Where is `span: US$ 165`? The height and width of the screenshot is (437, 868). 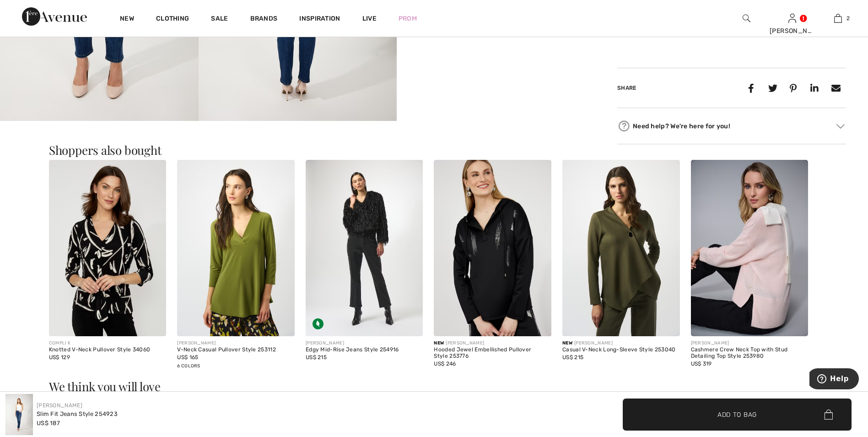
span: US$ 165 is located at coordinates (188, 357).